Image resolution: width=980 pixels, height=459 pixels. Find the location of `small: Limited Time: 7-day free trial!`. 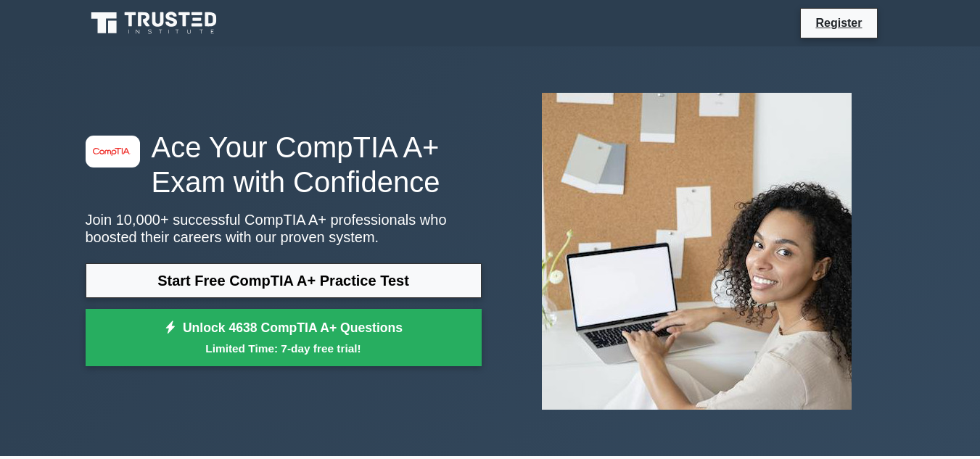

small: Limited Time: 7-day free trial! is located at coordinates (284, 348).